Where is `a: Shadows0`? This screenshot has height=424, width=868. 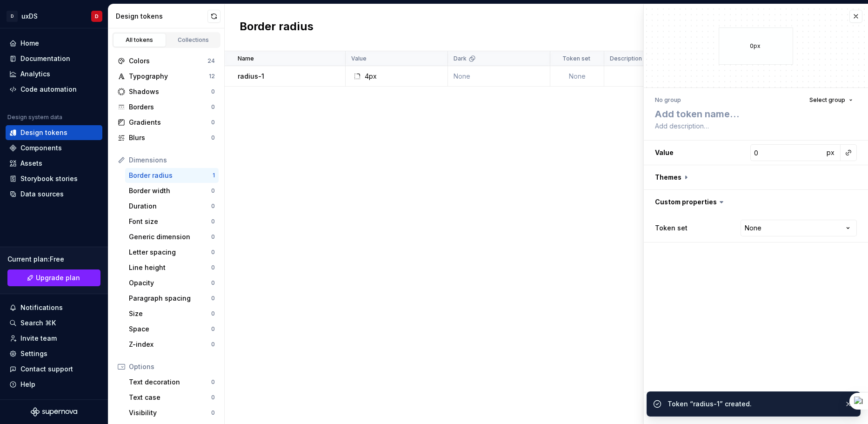 a: Shadows0 is located at coordinates (166, 92).